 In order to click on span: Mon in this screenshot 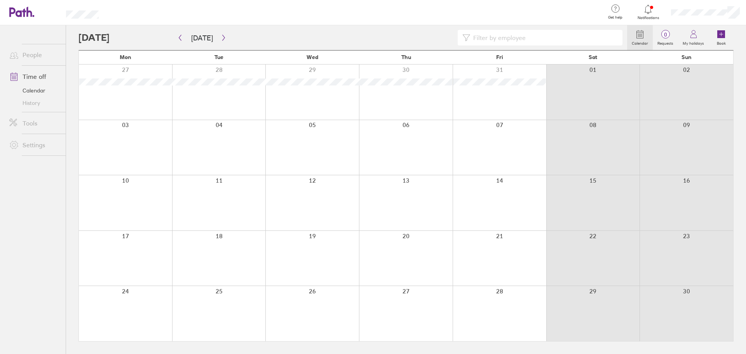, I will do `click(125, 57)`.